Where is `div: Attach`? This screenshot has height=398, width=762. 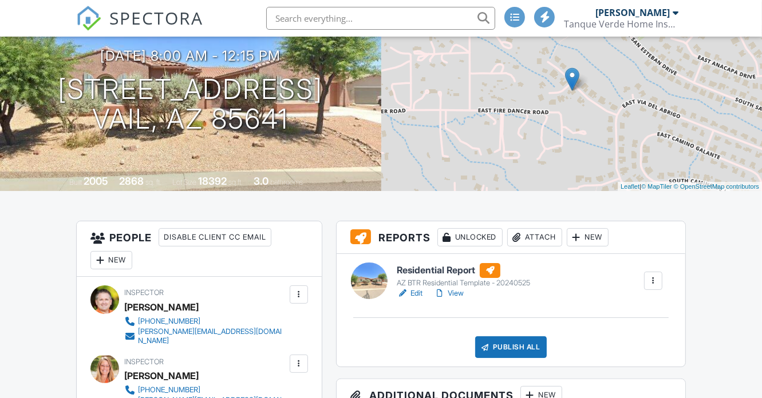 div: Attach is located at coordinates (534, 237).